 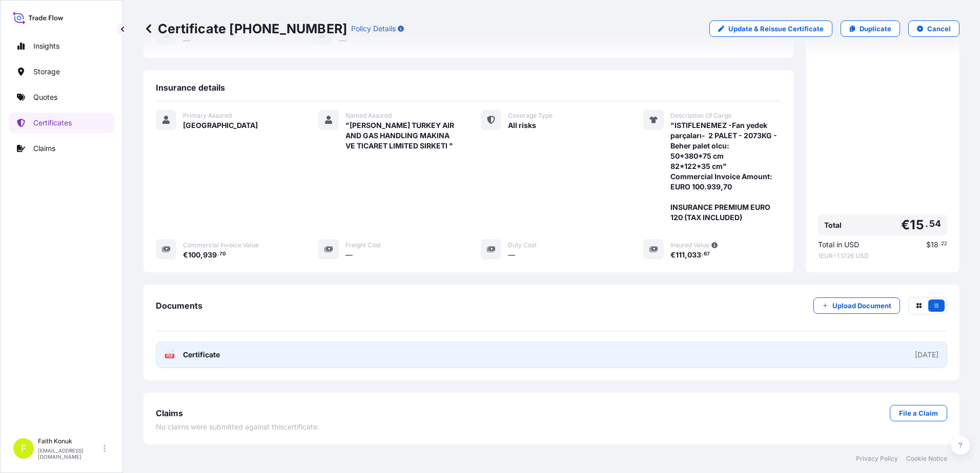 I want to click on p: Cancel, so click(x=939, y=29).